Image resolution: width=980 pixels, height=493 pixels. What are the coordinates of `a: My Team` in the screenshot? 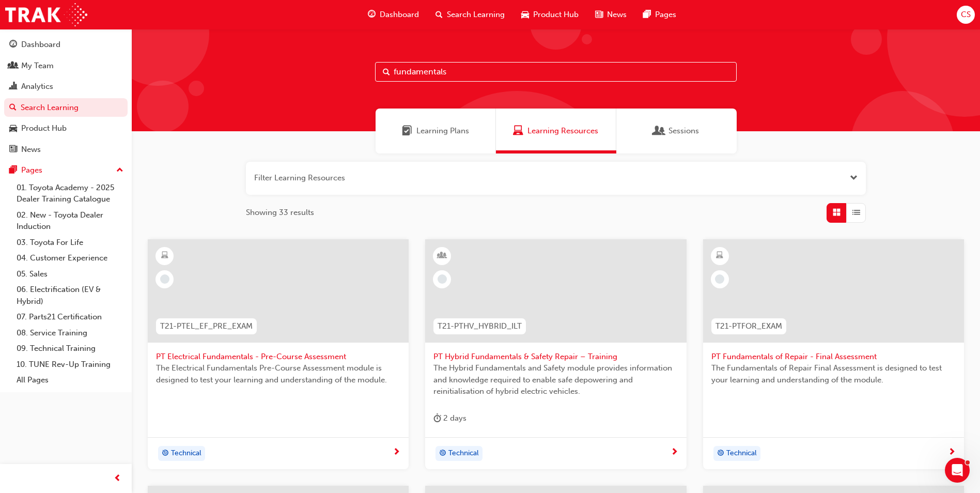 It's located at (66, 66).